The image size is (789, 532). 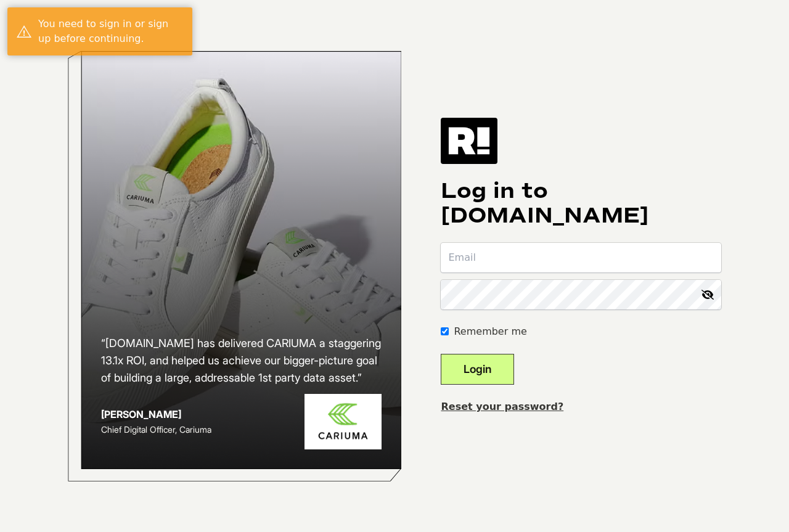 I want to click on span: Chief Digital Officer, Cariuma, so click(x=156, y=430).